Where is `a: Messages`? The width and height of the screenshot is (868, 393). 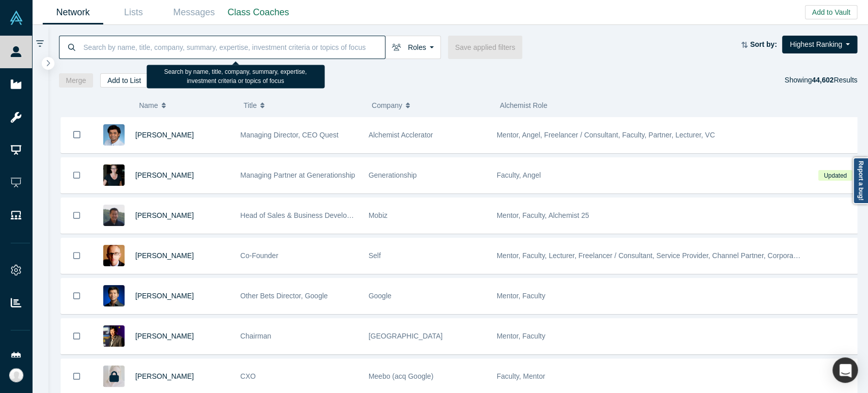
a: Messages is located at coordinates (194, 12).